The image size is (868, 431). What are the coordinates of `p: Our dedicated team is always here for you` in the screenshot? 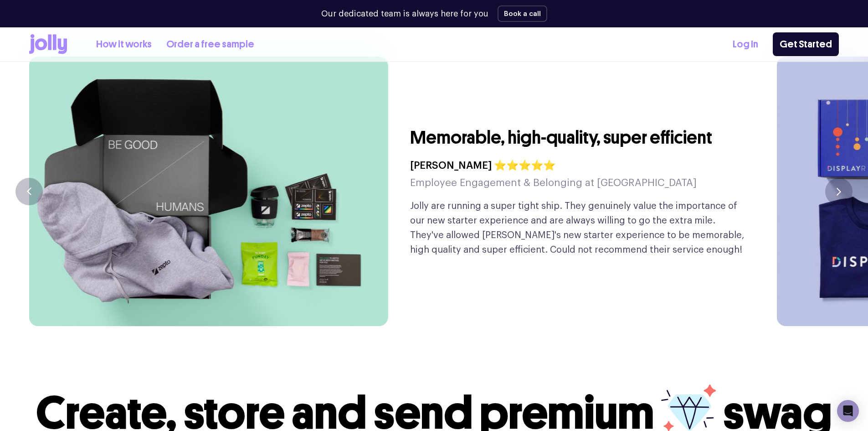 It's located at (404, 14).